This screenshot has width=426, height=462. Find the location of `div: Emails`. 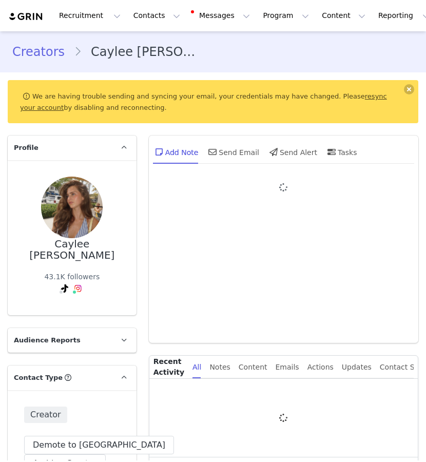

div: Emails is located at coordinates (288, 367).